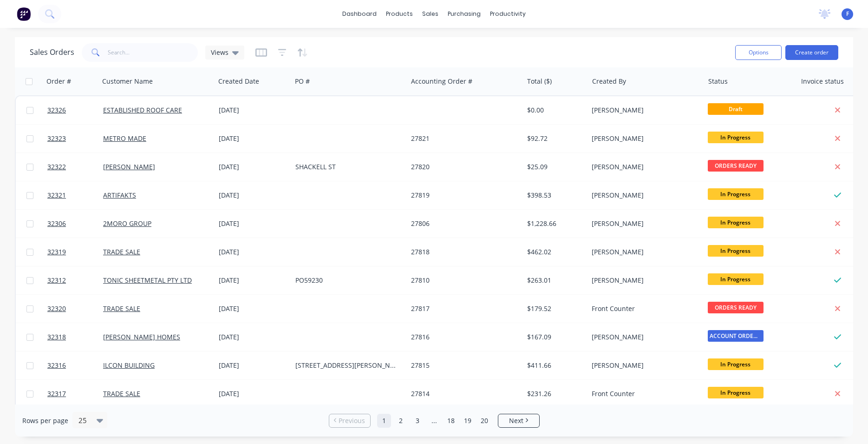  I want to click on div: PO #, so click(302, 81).